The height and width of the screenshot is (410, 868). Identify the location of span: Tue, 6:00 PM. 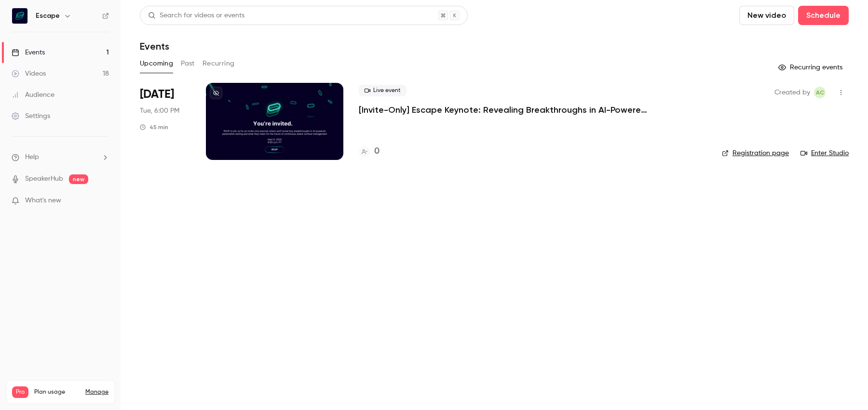
(160, 111).